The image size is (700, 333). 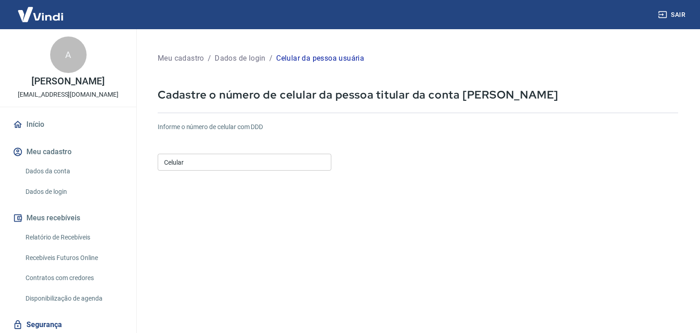 I want to click on a: Início, so click(x=68, y=124).